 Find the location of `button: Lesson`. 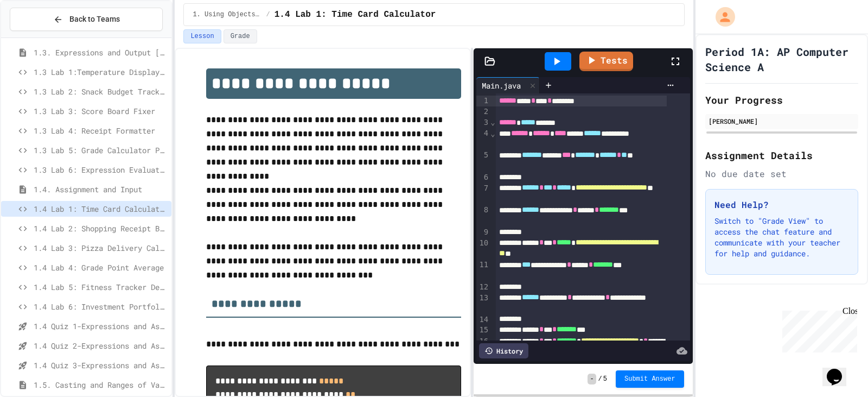

button: Lesson is located at coordinates (202, 37).